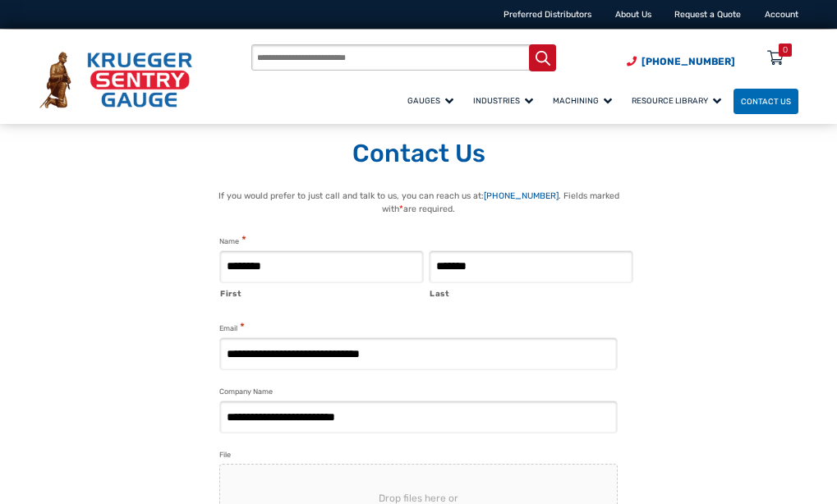 This screenshot has width=837, height=504. Describe the element at coordinates (633, 14) in the screenshot. I see `a: About Us` at that location.